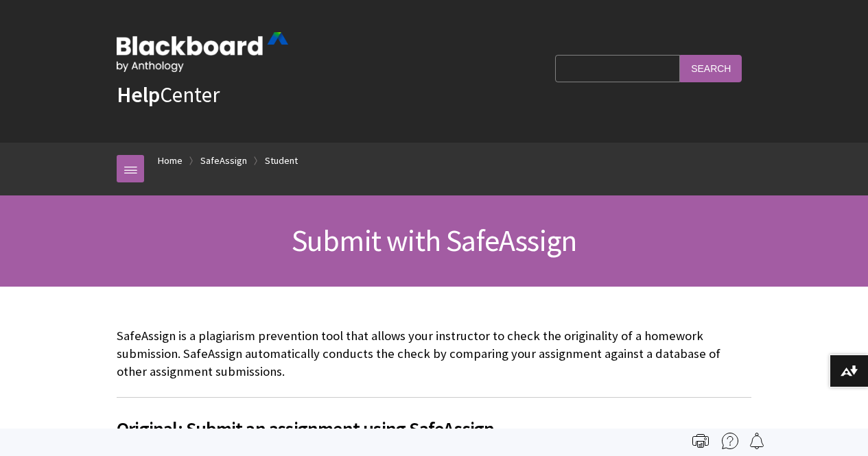  I want to click on a: Home, so click(170, 161).